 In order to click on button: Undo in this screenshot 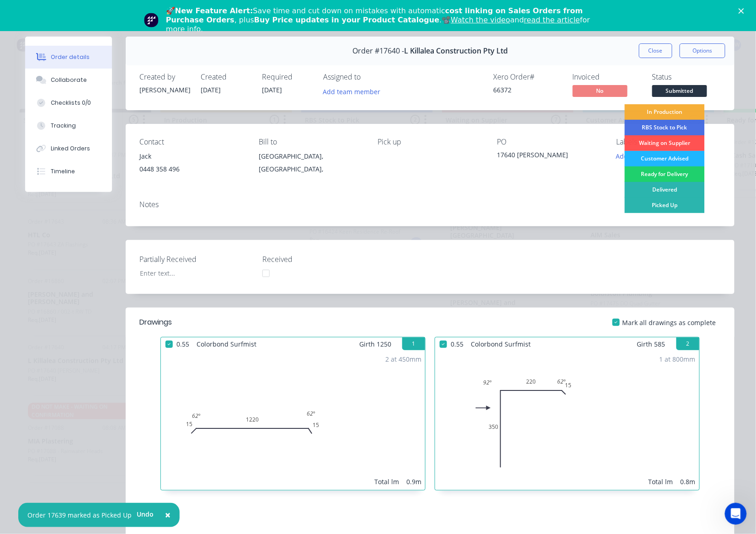, I will do `click(145, 515)`.